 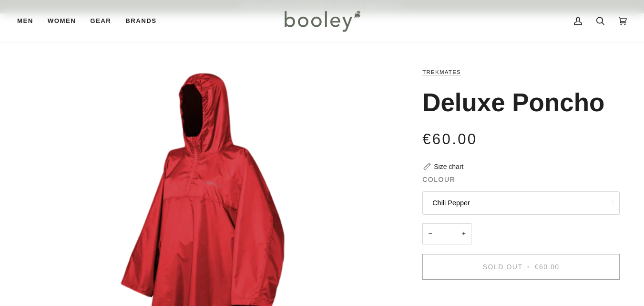 I want to click on a: Trekmates, so click(x=441, y=72).